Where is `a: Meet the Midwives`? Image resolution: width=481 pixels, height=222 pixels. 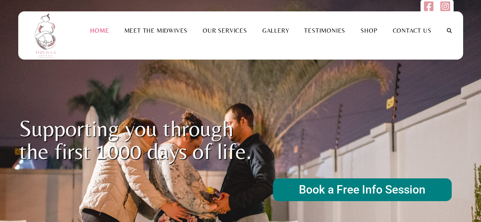
a: Meet the Midwives is located at coordinates (156, 30).